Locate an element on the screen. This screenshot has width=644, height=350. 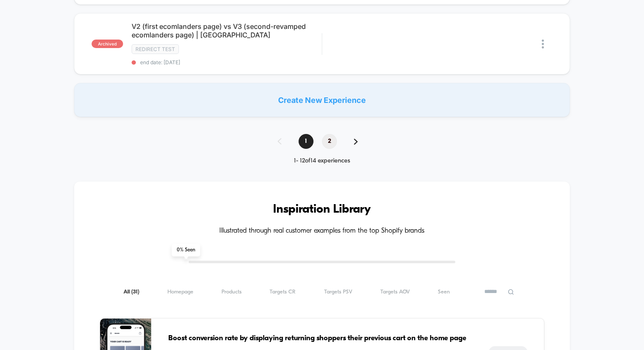
div: Create New Experience is located at coordinates (322, 100).